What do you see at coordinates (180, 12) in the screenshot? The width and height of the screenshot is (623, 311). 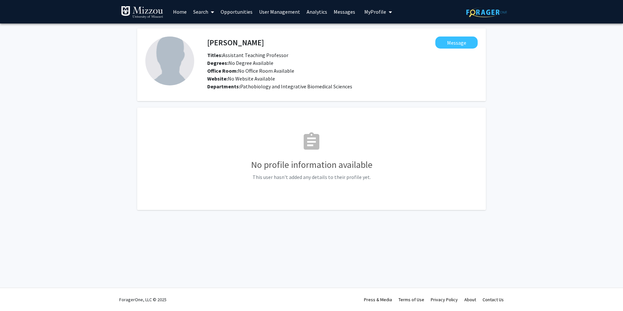 I see `a: Home` at bounding box center [180, 12].